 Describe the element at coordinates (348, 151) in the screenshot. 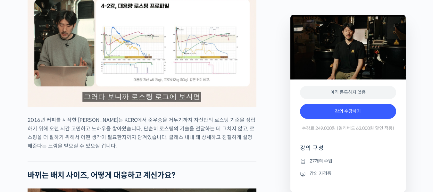

I see `h4: 강의 구성` at that location.